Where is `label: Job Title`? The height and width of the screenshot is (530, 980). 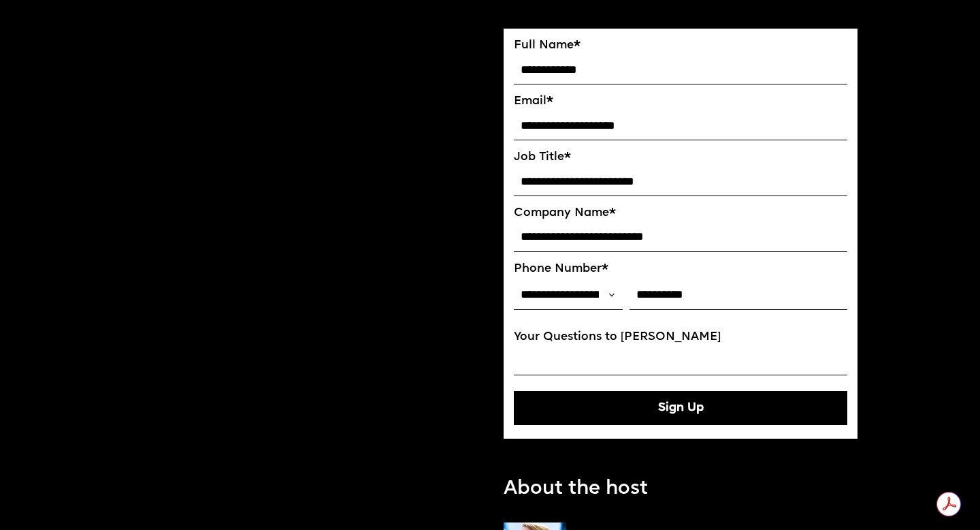 label: Job Title is located at coordinates (681, 158).